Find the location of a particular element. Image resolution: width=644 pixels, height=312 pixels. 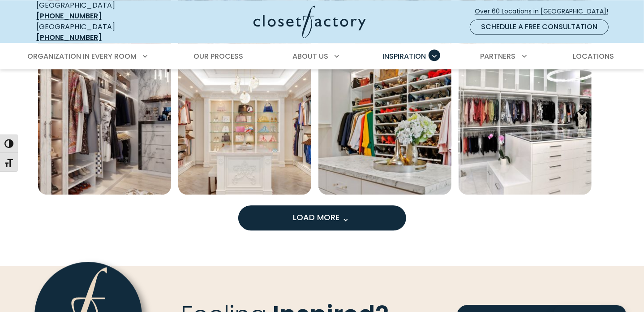

a: Schedule a Free Consultation is located at coordinates (540, 27).